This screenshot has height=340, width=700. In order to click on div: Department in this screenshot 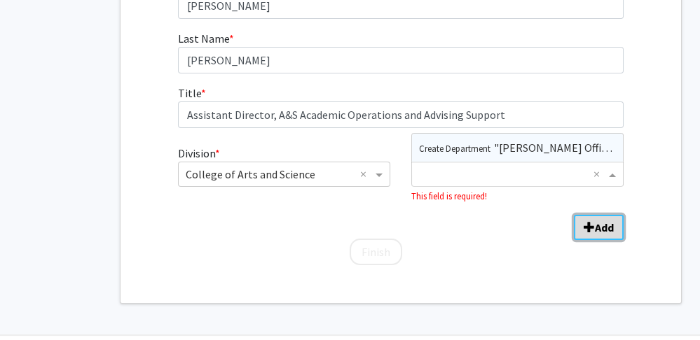, I will do `click(517, 174)`.